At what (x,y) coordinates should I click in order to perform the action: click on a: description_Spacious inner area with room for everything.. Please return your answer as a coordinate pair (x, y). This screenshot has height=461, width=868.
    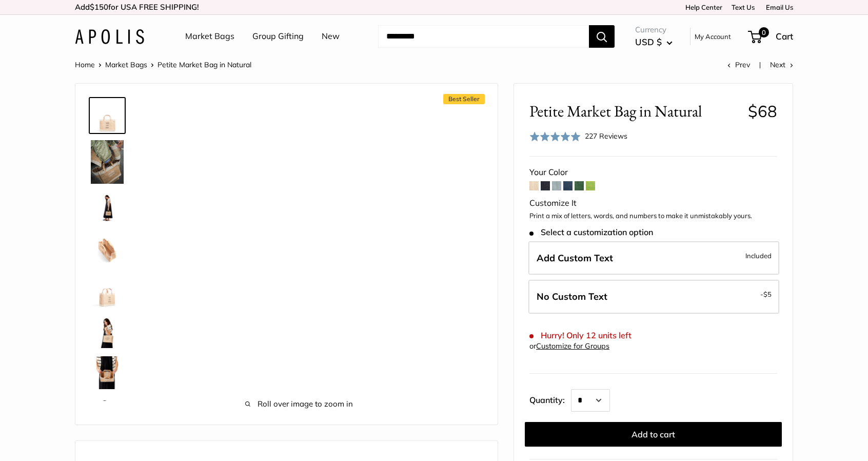
    Looking at the image, I should click on (107, 250).